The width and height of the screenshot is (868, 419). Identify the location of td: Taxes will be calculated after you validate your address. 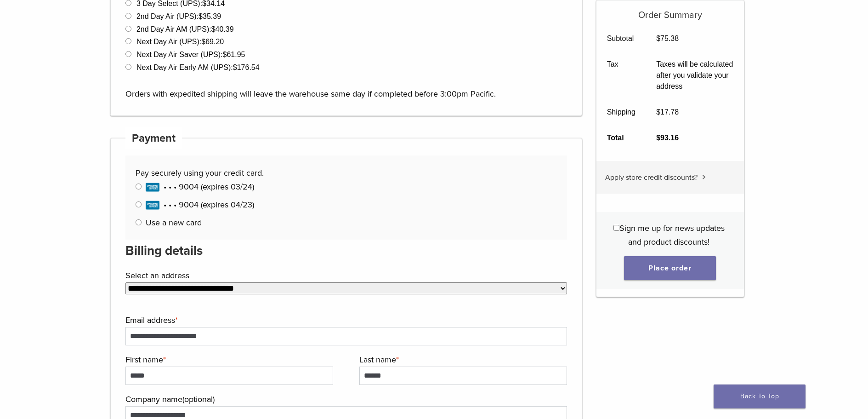
(695, 76).